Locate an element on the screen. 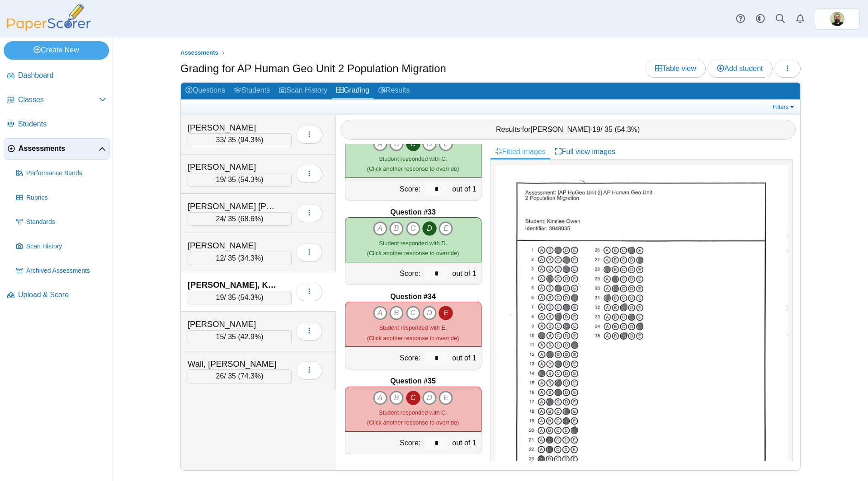 This screenshot has width=868, height=481. span: Table view is located at coordinates (675, 68).